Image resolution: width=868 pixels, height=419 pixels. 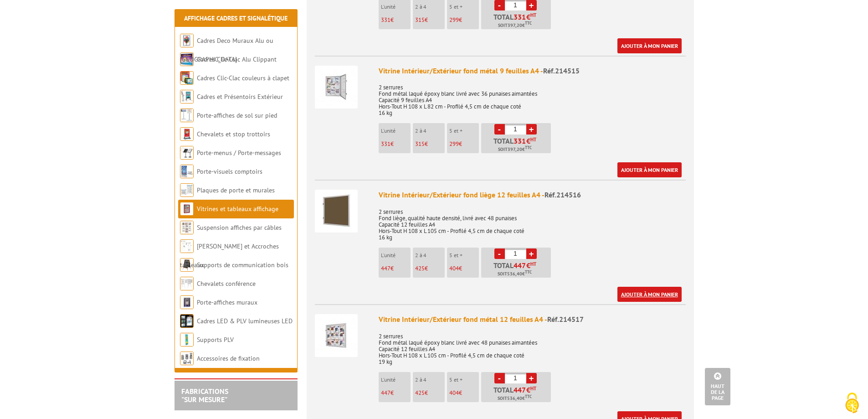 What do you see at coordinates (187, 209) in the screenshot?
I see `img: Vitrines et tableaux affichage` at bounding box center [187, 209].